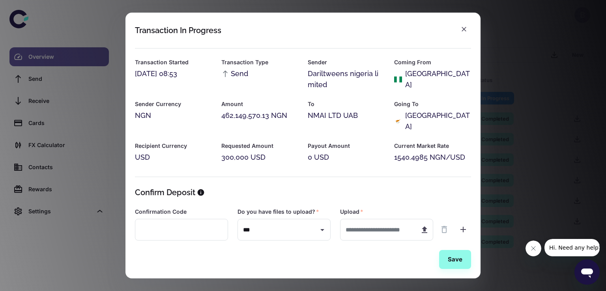 The height and width of the screenshot is (291, 606). What do you see at coordinates (173, 62) in the screenshot?
I see `h6: Transaction Started` at bounding box center [173, 62].